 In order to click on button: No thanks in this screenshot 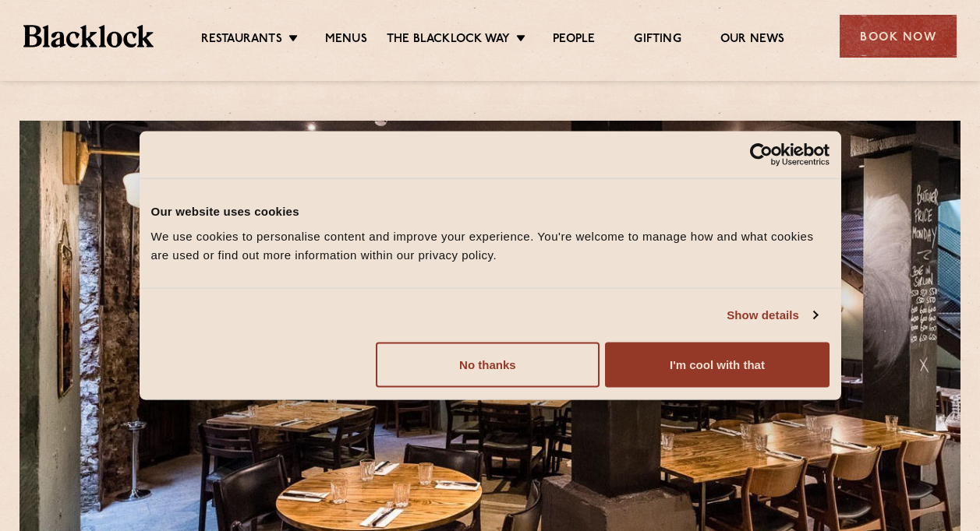, I will do `click(487, 365)`.